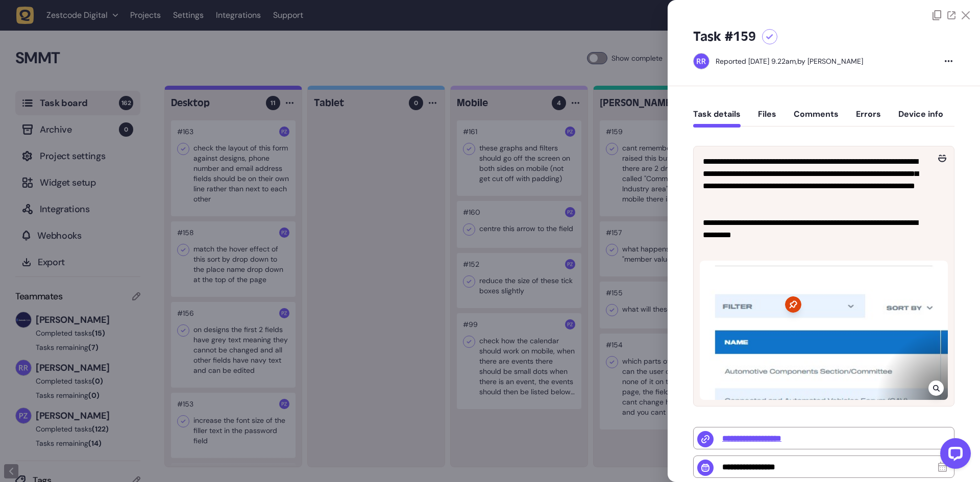 The height and width of the screenshot is (482, 980). What do you see at coordinates (816, 119) in the screenshot?
I see `button: Comments` at bounding box center [816, 119].